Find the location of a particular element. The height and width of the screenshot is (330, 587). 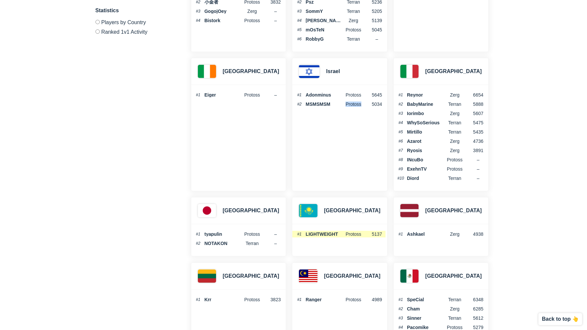

span: WhySoSerious is located at coordinates (426, 123).